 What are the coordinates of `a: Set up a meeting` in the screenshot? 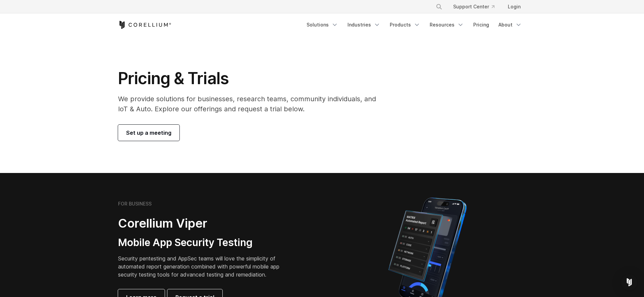 It's located at (148, 133).